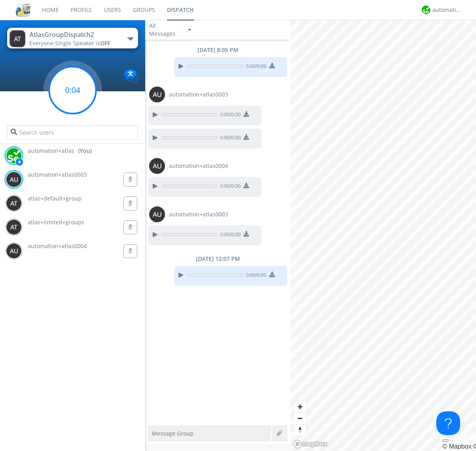 The width and height of the screenshot is (476, 451). Describe the element at coordinates (300, 429) in the screenshot. I see `button: Reset bearing to north` at that location.